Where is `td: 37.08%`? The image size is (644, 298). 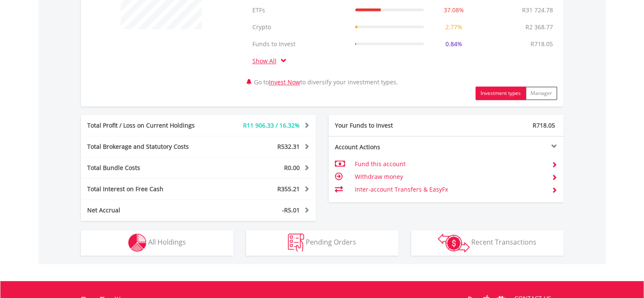
td: 37.08% is located at coordinates (454, 10).